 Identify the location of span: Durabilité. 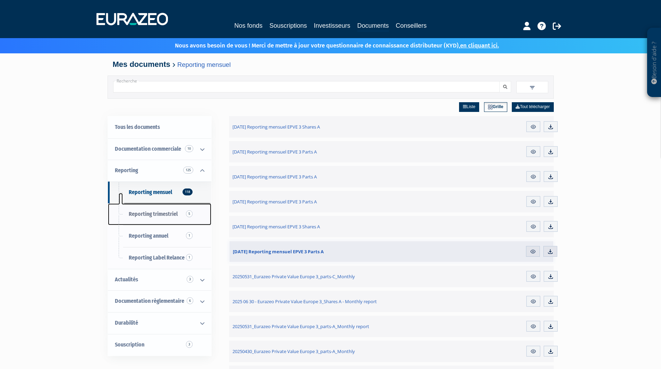
(126, 323).